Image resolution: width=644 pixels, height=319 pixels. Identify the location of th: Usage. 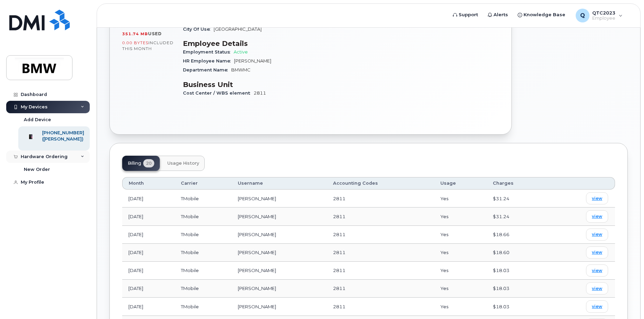
(460, 183).